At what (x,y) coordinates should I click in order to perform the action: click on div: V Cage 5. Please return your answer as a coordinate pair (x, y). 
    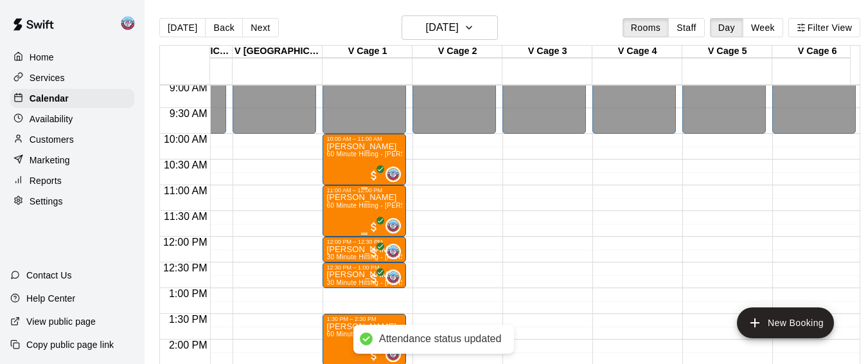
    Looking at the image, I should click on (727, 51).